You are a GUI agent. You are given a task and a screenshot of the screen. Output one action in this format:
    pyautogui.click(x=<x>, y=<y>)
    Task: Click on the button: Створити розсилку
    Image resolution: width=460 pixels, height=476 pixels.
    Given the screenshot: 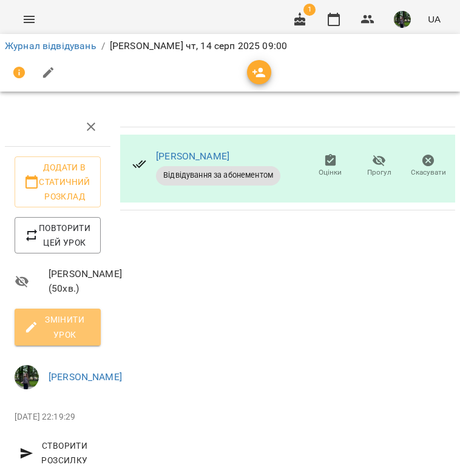 What is the action you would take?
    pyautogui.click(x=57, y=454)
    